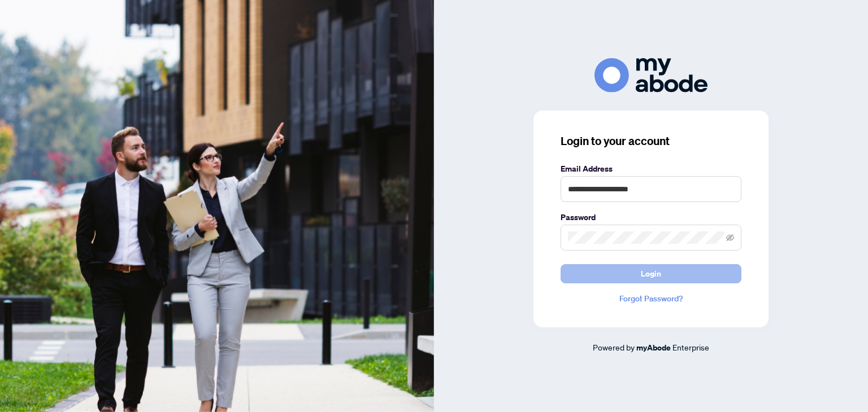 The height and width of the screenshot is (412, 868). I want to click on img: ma-logo, so click(651, 75).